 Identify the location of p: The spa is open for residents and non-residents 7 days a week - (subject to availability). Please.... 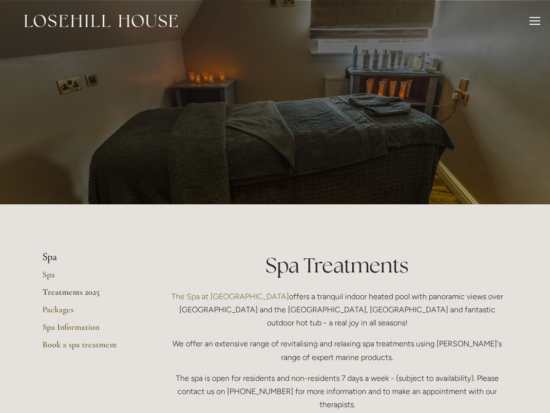
(337, 392).